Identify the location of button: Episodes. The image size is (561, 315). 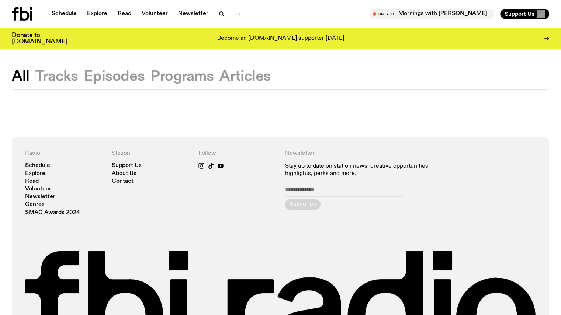
(114, 77).